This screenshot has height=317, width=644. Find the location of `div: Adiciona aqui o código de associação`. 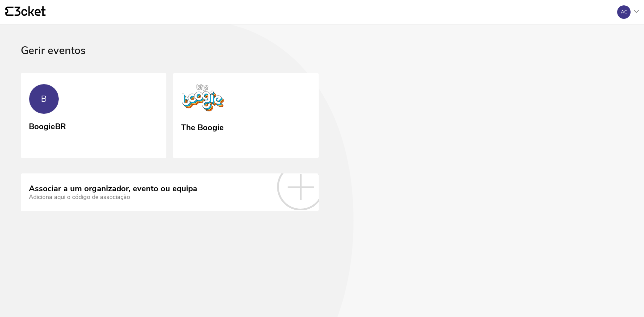

div: Adiciona aqui o código de associação is located at coordinates (113, 197).